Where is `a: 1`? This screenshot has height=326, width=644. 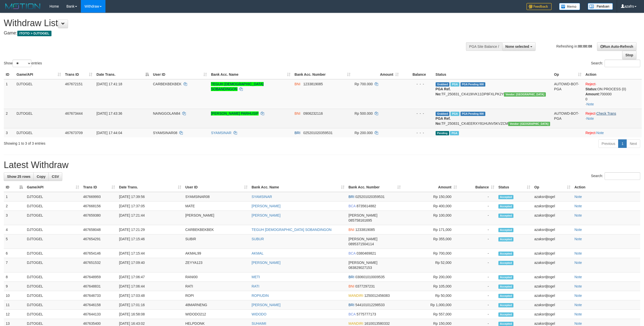
a: 1 is located at coordinates (623, 143).